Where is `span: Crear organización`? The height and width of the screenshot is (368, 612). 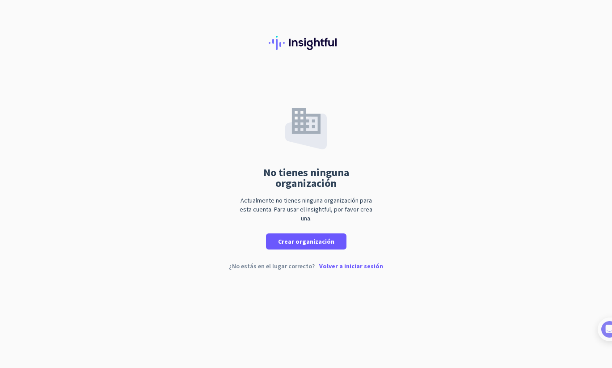 span: Crear organización is located at coordinates (306, 241).